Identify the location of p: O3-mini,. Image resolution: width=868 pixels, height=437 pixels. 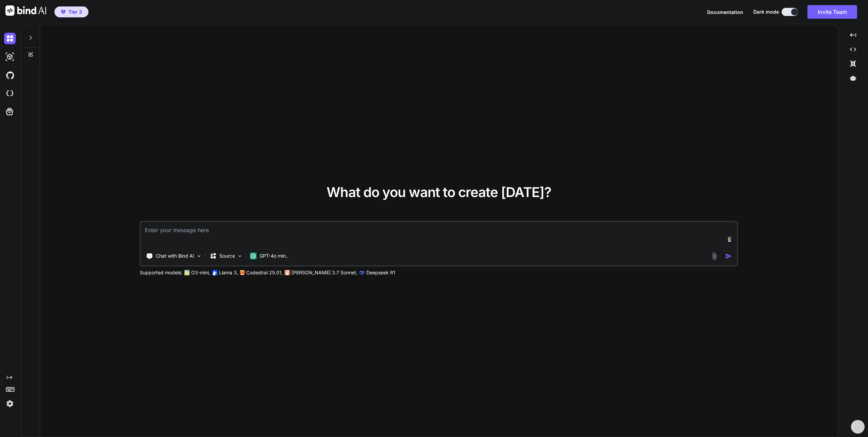
(201, 272).